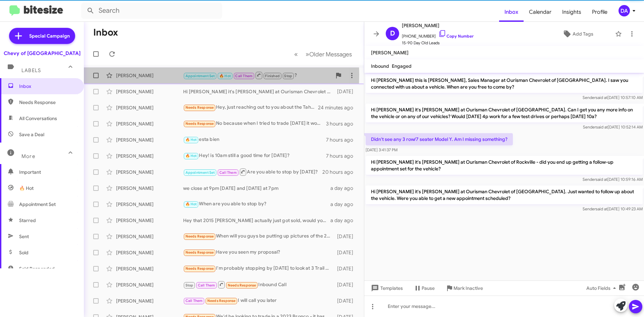  What do you see at coordinates (424, 288) in the screenshot?
I see `button: Pause` at bounding box center [424, 288].